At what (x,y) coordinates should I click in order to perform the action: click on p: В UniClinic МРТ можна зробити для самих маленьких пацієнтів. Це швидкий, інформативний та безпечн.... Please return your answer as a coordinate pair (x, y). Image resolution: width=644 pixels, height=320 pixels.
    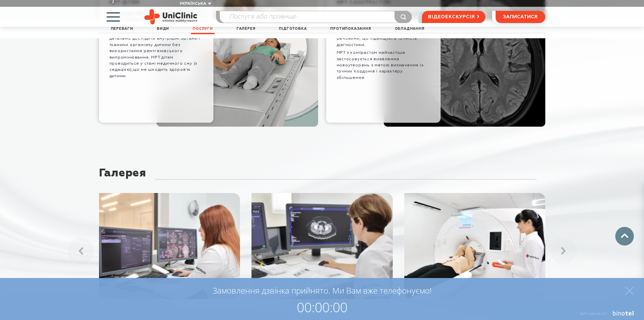
    Looking at the image, I should click on (156, 45).